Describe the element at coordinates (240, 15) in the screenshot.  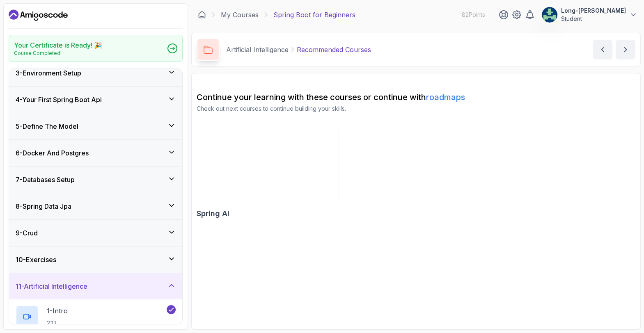
I see `a: My Courses` at that location.